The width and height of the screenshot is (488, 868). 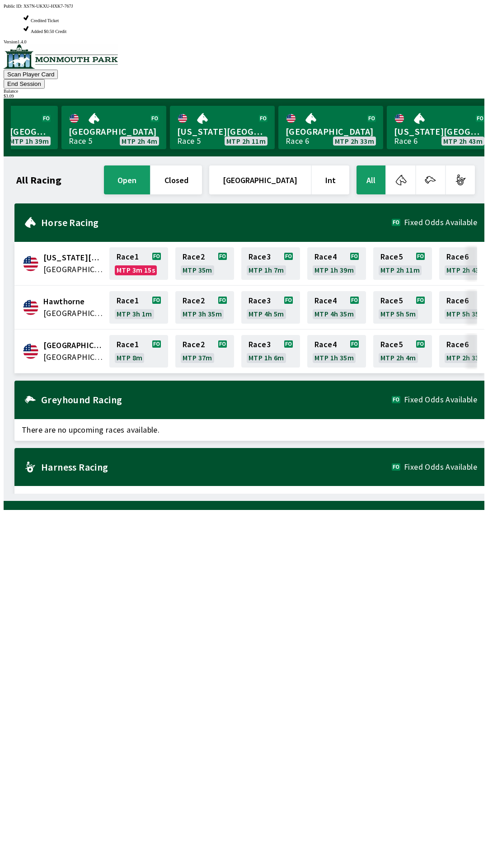 What do you see at coordinates (74, 258) in the screenshot?
I see `span: Delaware Park` at bounding box center [74, 258].